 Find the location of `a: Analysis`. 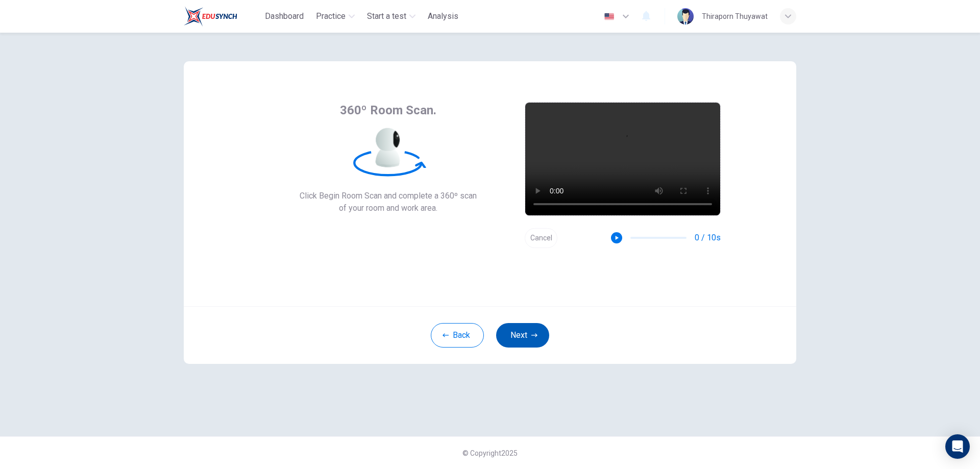

a: Analysis is located at coordinates (443, 16).